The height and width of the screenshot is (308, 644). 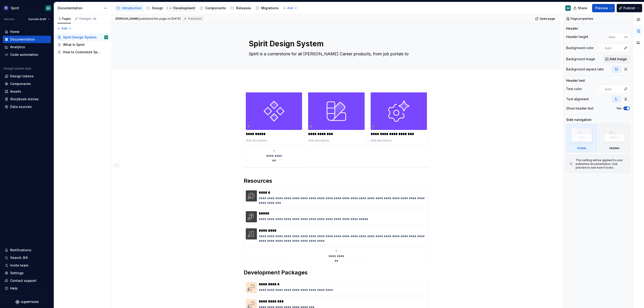 What do you see at coordinates (27, 99) in the screenshot?
I see `a: Storybook stories` at bounding box center [27, 99].